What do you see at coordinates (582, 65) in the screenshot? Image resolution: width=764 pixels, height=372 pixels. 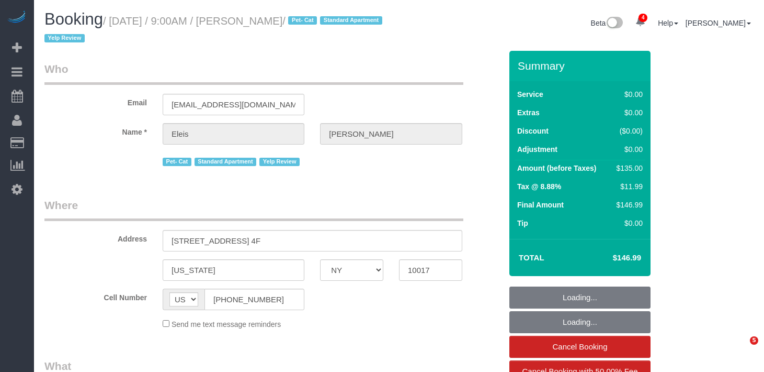 I see `h3: Summary` at bounding box center [582, 65].